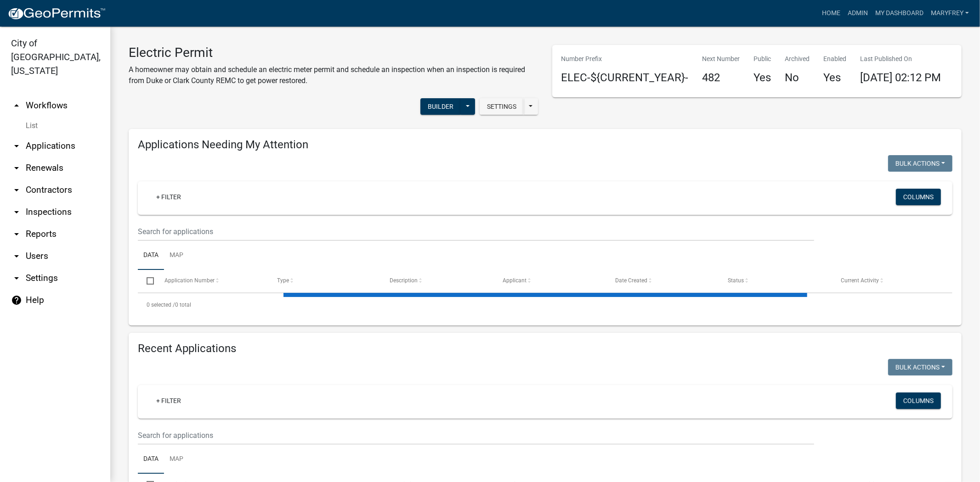 Image resolution: width=980 pixels, height=482 pixels. Describe the element at coordinates (721, 77) in the screenshot. I see `h4: 482` at that location.